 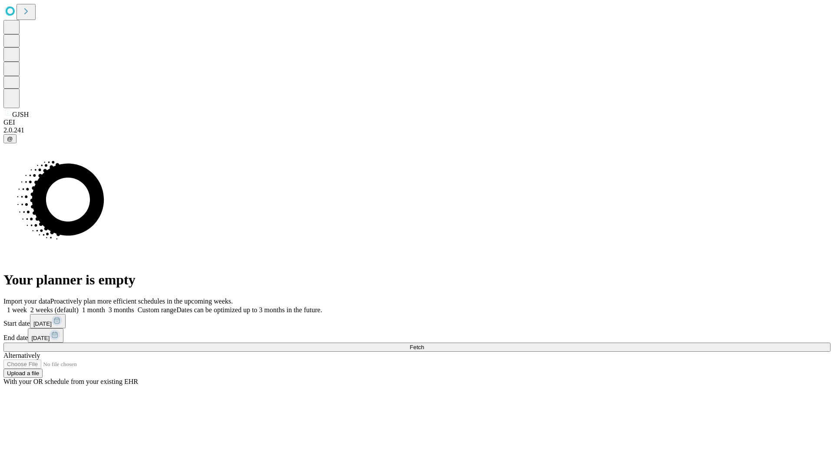 What do you see at coordinates (417, 347) in the screenshot?
I see `button: Fetch` at bounding box center [417, 347].